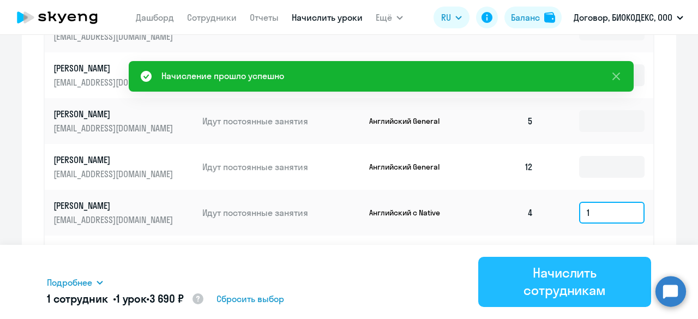 The image size is (698, 319). What do you see at coordinates (565, 281) in the screenshot?
I see `div: Начислить сотрудникам` at bounding box center [565, 281].